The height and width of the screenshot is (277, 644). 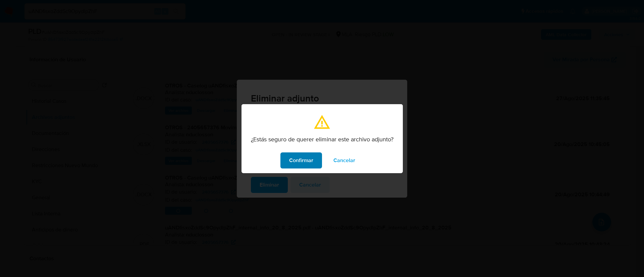 What do you see at coordinates (322, 140) in the screenshot?
I see `p: ¿Estás seguro de querer eliminar este archivo adjunto?` at bounding box center [322, 140].